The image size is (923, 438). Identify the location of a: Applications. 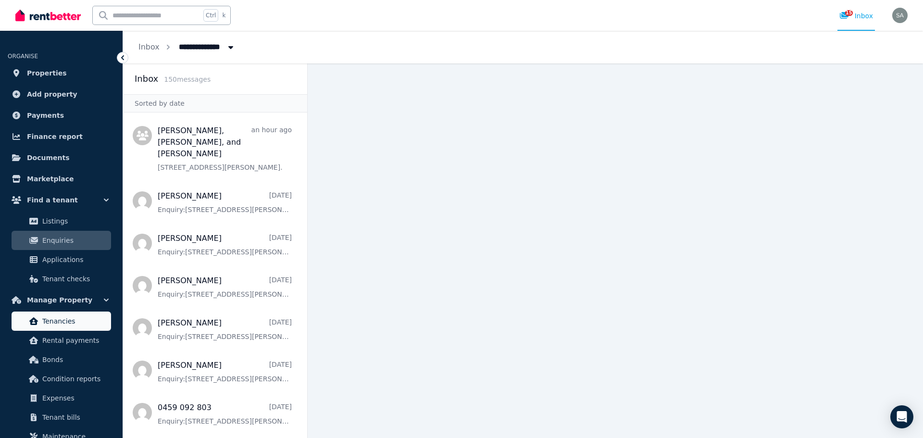
(61, 259).